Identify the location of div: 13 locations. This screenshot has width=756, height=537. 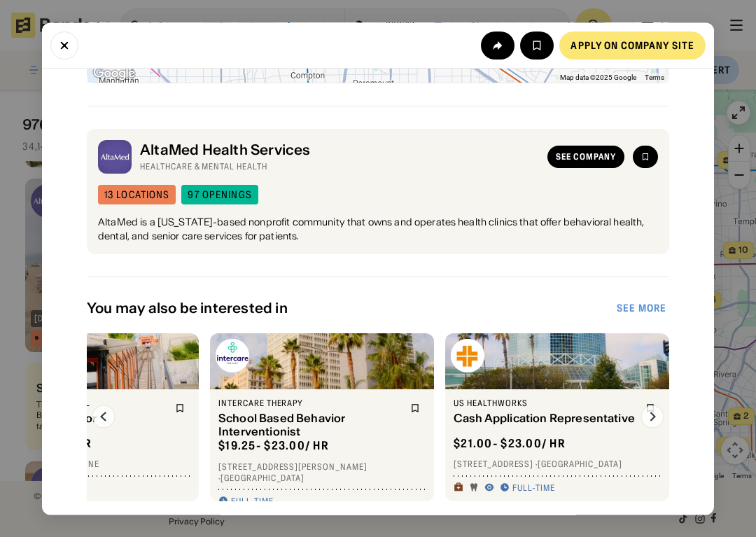
(136, 195).